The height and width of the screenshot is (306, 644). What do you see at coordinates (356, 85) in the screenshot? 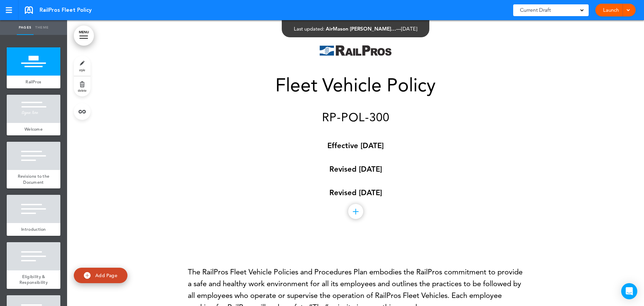
I see `h1: Fleet Vehicle Policy` at bounding box center [356, 85].